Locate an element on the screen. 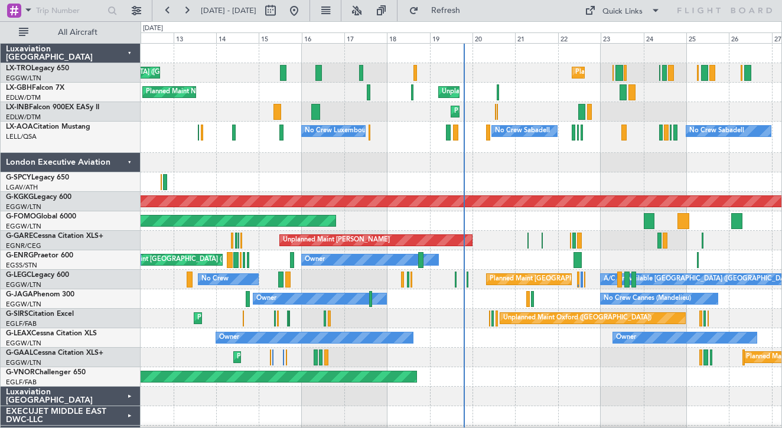  div: 24 is located at coordinates (665, 38).